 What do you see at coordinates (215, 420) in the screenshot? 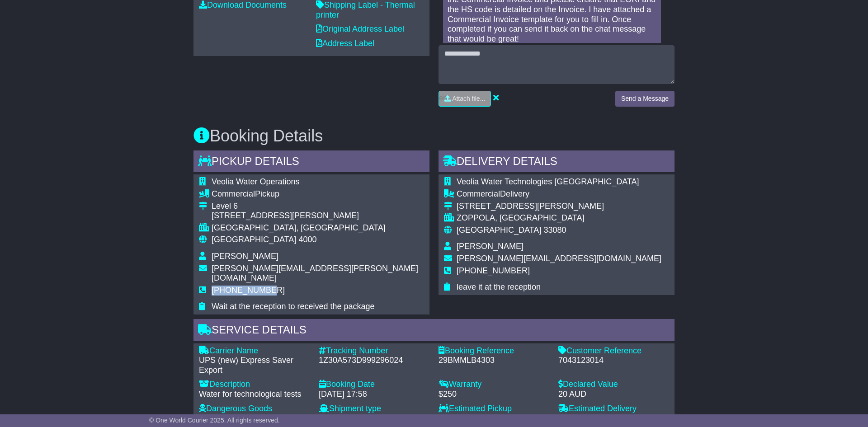
I see `span: © One World Courier 2025. All rights reserved.` at bounding box center [215, 420].